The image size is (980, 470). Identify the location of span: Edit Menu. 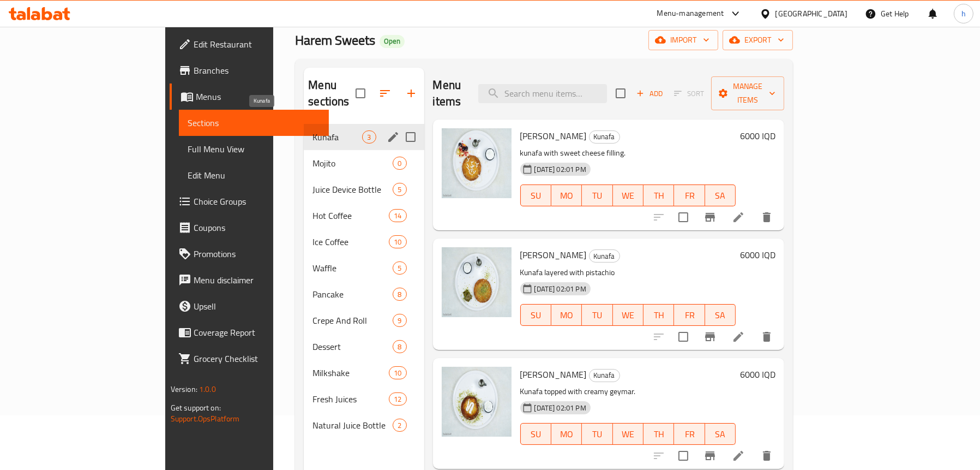
(253, 175).